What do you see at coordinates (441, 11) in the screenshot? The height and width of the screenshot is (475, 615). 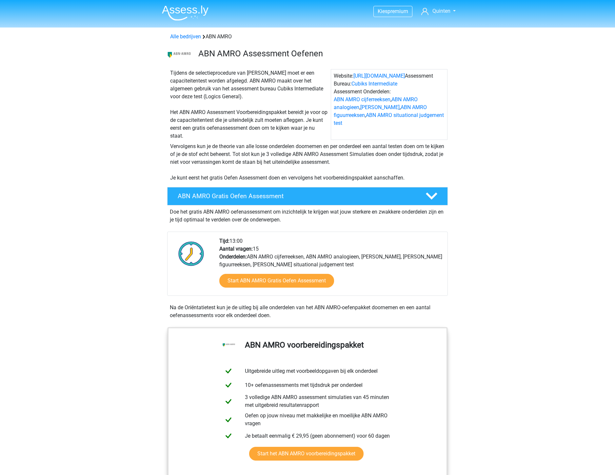 I see `span: Quinten` at bounding box center [441, 11].